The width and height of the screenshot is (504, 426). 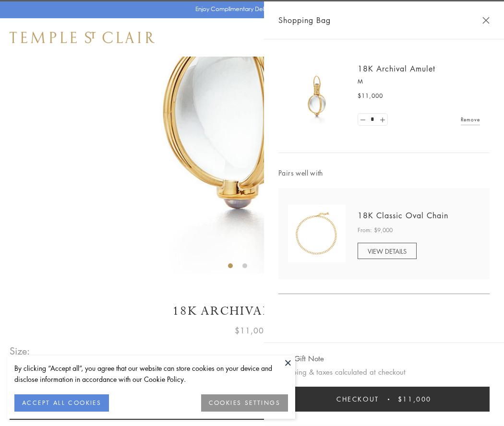 I want to click on img: 18K Archival Amulet, so click(x=317, y=96).